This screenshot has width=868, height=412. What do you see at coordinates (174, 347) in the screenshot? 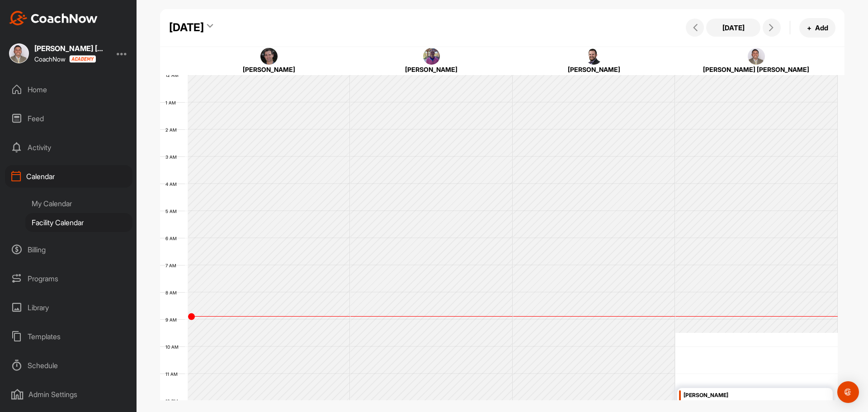
I see `div: 10 AM` at bounding box center [174, 347].